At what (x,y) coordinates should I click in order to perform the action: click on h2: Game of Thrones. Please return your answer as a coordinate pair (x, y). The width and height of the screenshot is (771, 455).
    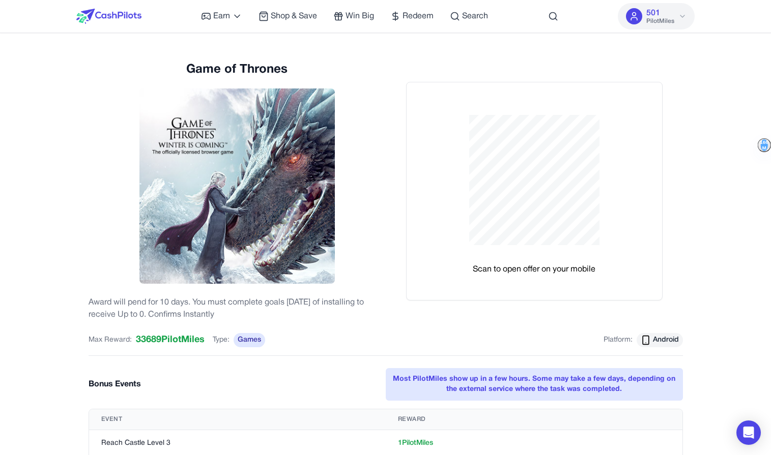
    Looking at the image, I should click on (237, 70).